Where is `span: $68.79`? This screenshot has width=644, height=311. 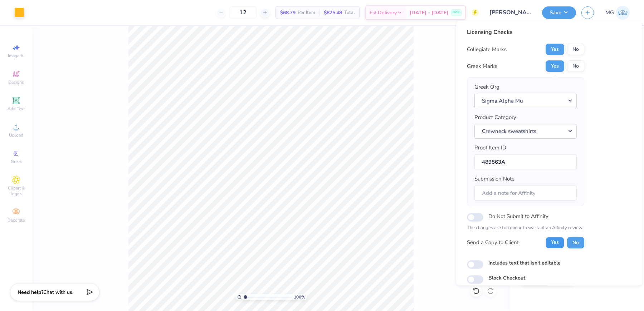 span: $68.79 is located at coordinates (287, 13).